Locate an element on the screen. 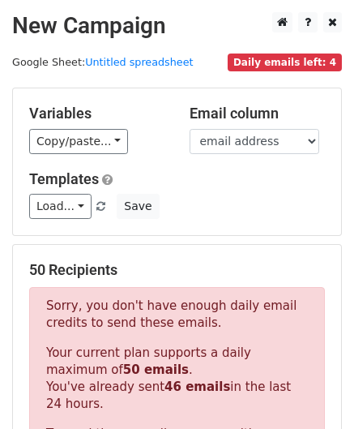 The height and width of the screenshot is (429, 354). strong: 50 emails is located at coordinates (156, 370).